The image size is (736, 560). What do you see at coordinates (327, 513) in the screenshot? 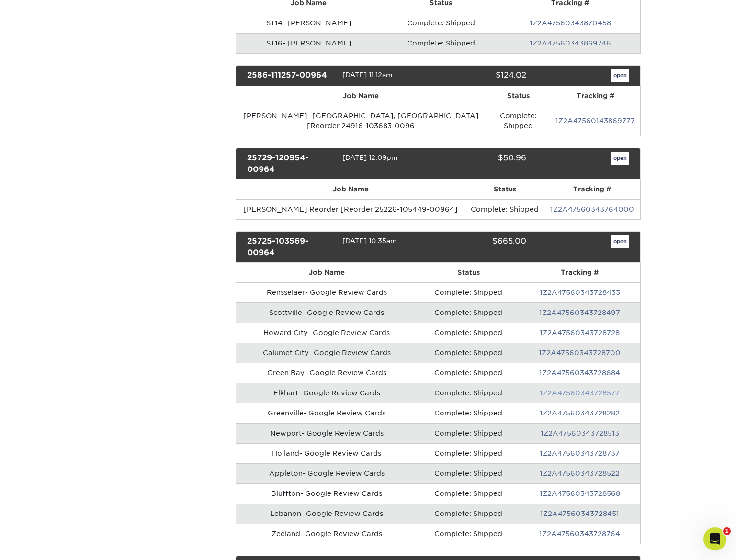
I see `td: Lebanon- Google Review Cards` at bounding box center [327, 513].